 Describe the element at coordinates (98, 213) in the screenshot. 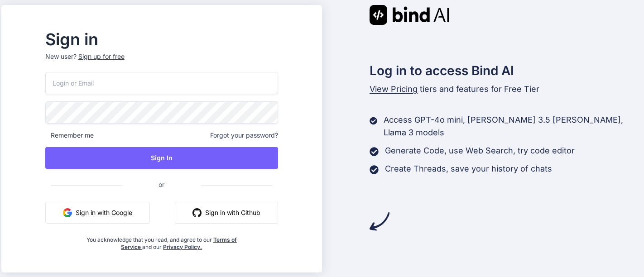

I see `button: Sign in with Google` at that location.